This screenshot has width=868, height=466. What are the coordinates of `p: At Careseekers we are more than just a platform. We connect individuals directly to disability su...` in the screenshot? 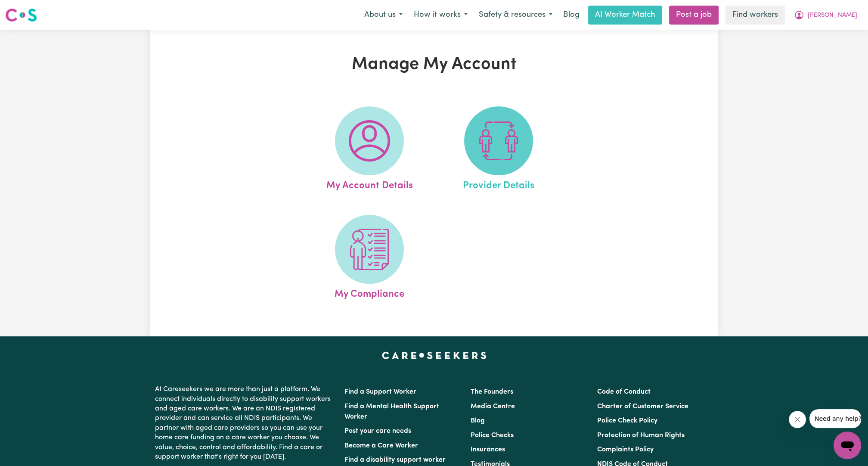 It's located at (244, 423).